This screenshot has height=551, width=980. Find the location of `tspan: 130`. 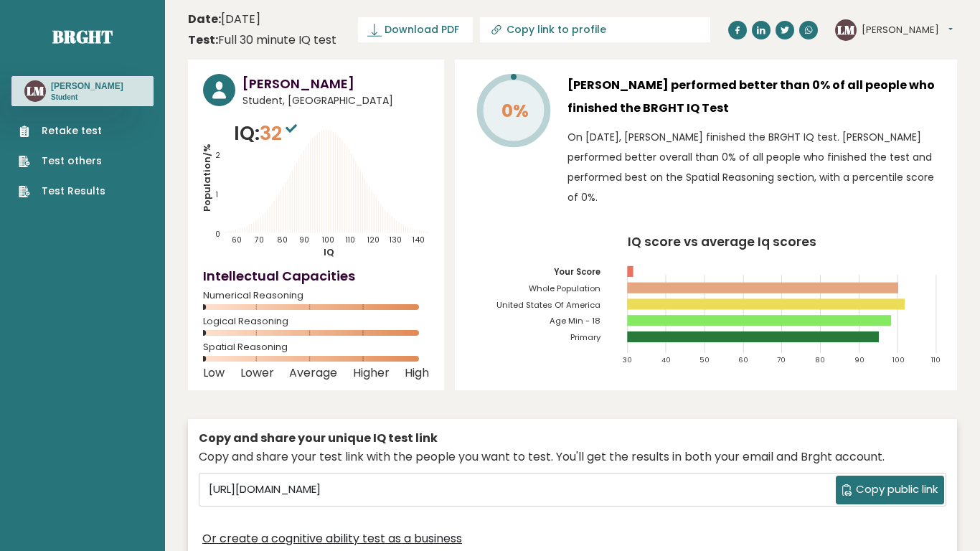

tspan: 130 is located at coordinates (395, 240).